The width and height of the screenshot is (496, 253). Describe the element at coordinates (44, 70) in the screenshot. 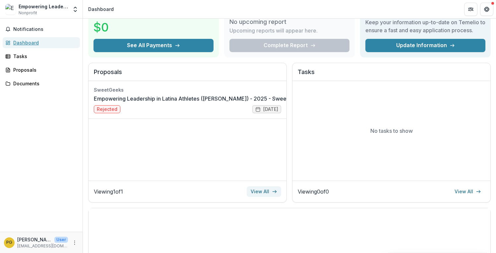

I see `div: Proposals` at that location.